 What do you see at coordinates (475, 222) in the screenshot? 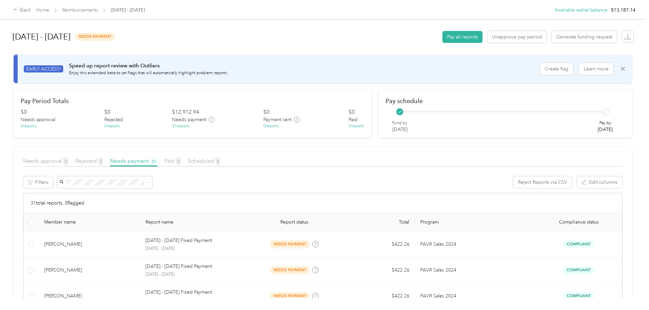
I see `th: Program` at bounding box center [475, 222].